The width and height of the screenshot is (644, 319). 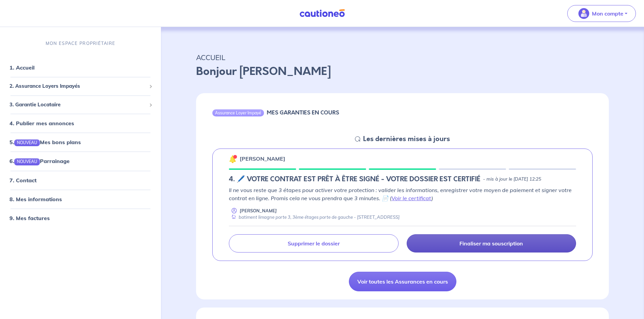 What do you see at coordinates (314, 243) in the screenshot?
I see `p: Supprimer le dossier` at bounding box center [314, 243].